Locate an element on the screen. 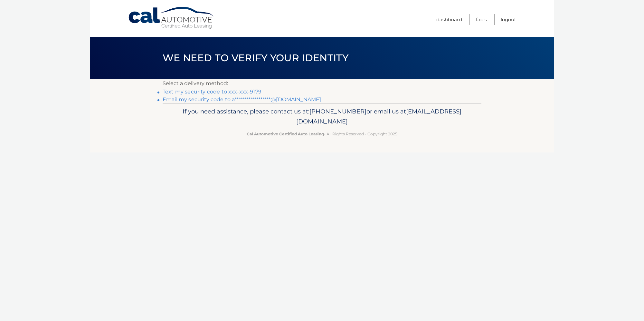 This screenshot has height=321, width=644. p: Select a delivery method: is located at coordinates (322, 83).